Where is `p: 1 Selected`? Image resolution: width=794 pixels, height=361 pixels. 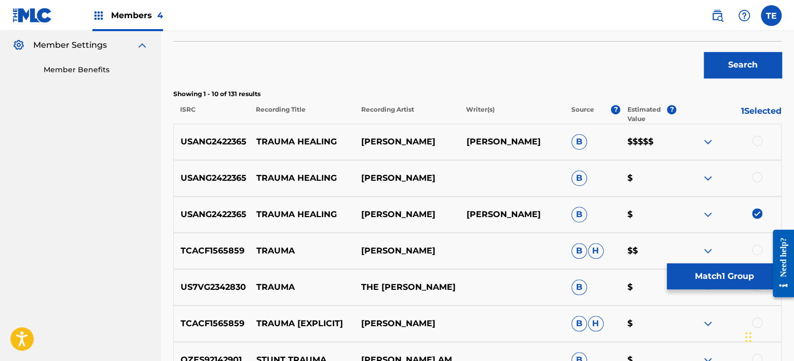 p: 1 Selected is located at coordinates (729, 114).